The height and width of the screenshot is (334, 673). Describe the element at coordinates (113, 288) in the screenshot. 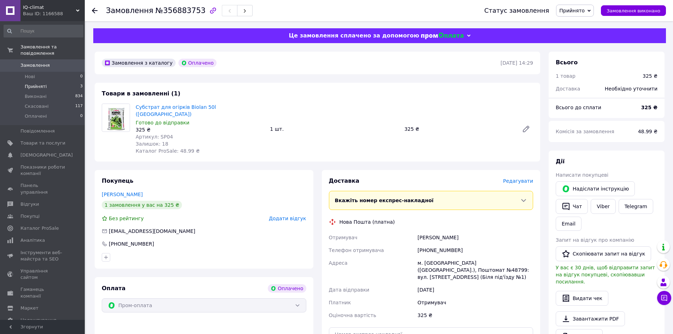

I see `span: Оплата` at that location.